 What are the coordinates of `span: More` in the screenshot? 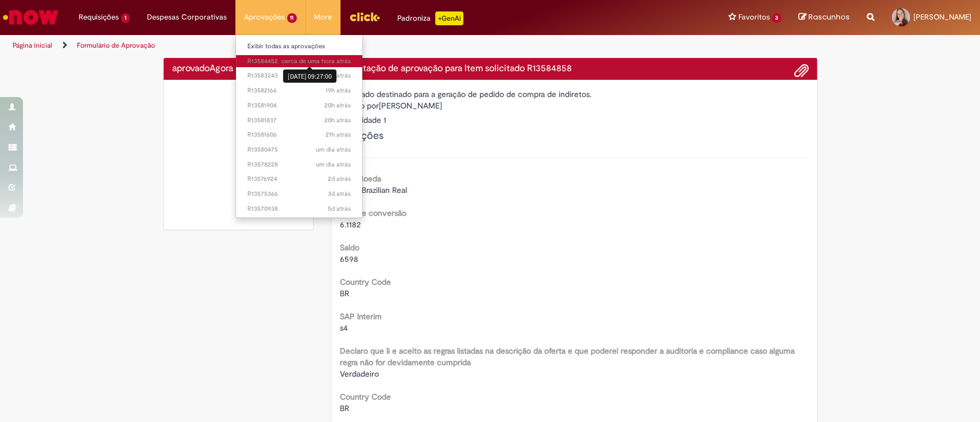 It's located at (322, 18).